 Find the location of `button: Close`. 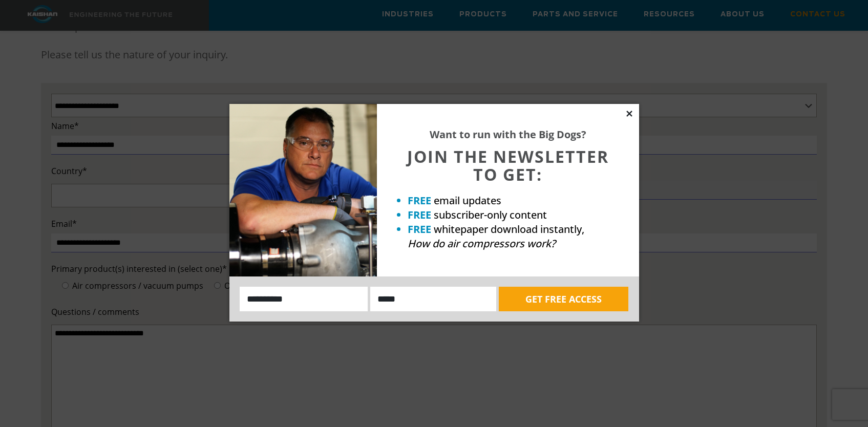

button: Close is located at coordinates (629, 113).